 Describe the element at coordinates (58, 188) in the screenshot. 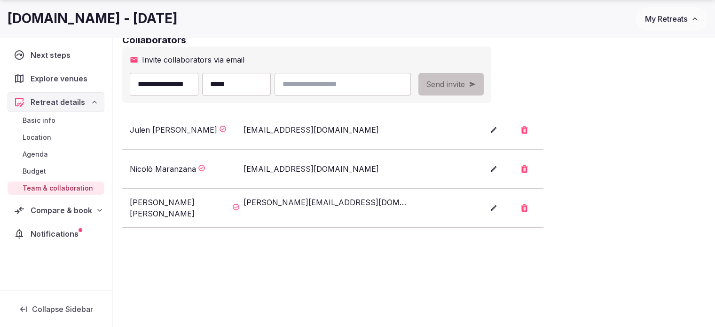

I see `span: Team & collaboration` at that location.